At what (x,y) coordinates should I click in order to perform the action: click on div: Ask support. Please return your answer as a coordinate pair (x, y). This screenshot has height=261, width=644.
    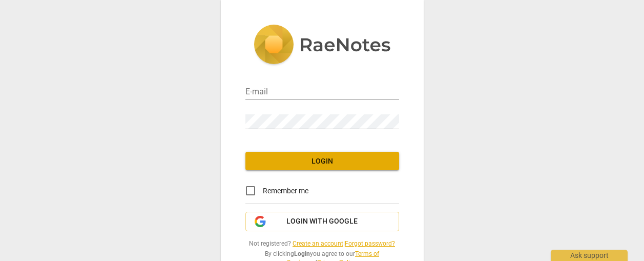
    Looking at the image, I should click on (589, 255).